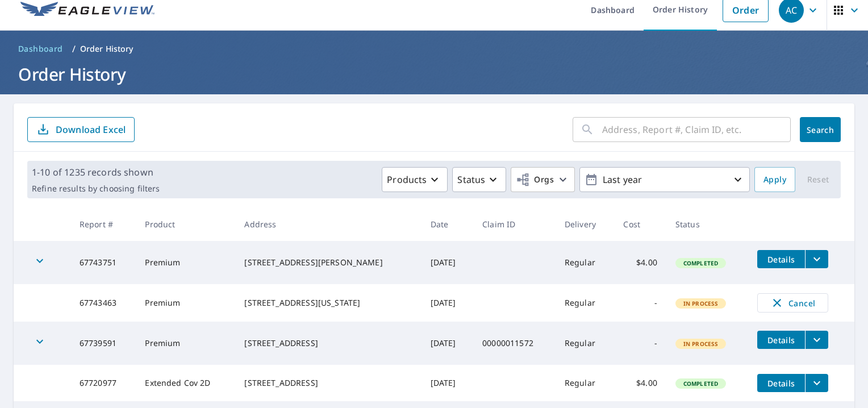  What do you see at coordinates (664, 180) in the screenshot?
I see `button: Last year` at bounding box center [664, 180].